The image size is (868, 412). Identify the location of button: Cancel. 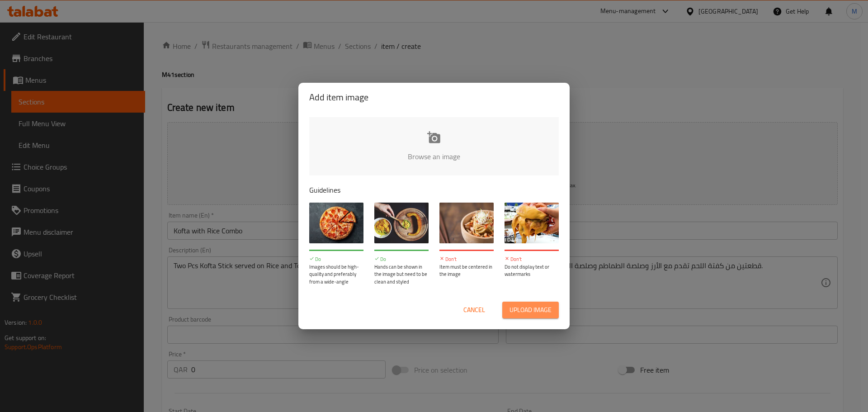
(474, 310).